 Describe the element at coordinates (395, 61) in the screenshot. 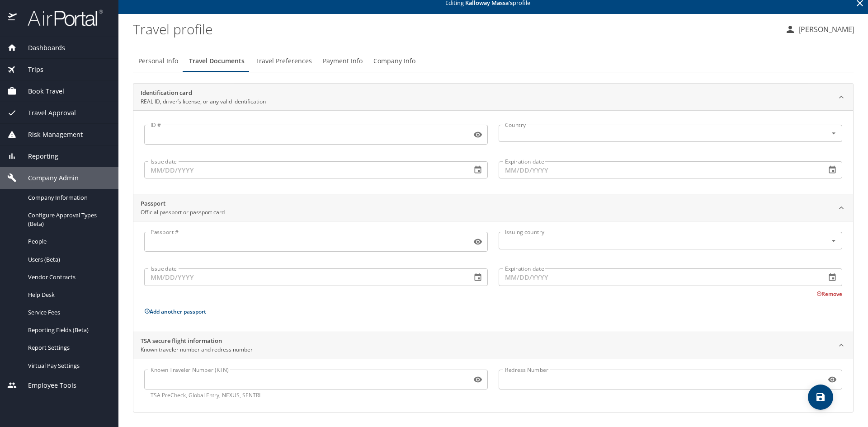

I see `span: Company Info` at that location.